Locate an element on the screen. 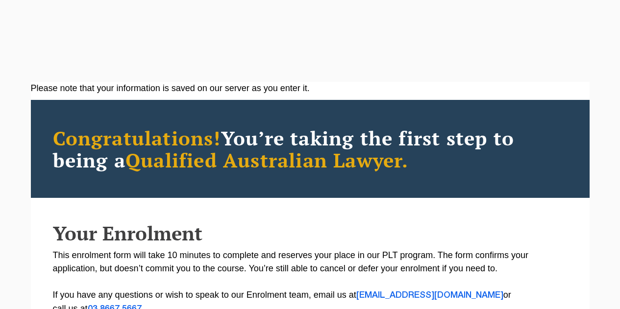 The height and width of the screenshot is (309, 620). div: Please note that your information is saved on our server as you enter it. is located at coordinates (310, 88).